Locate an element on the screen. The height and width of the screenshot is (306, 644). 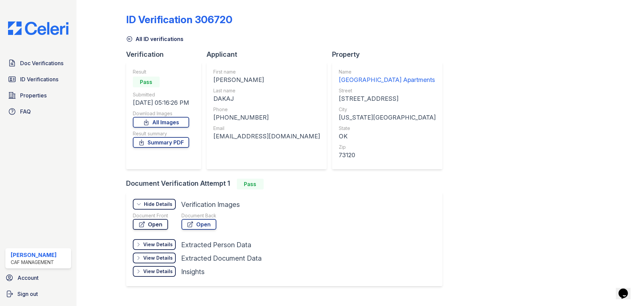
div: Extracted Person Data is located at coordinates (216, 245).